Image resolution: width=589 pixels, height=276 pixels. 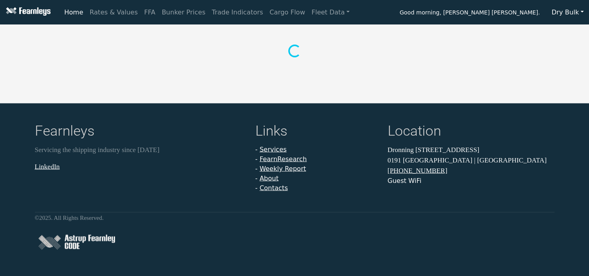 I want to click on a: FFA, so click(x=150, y=12).